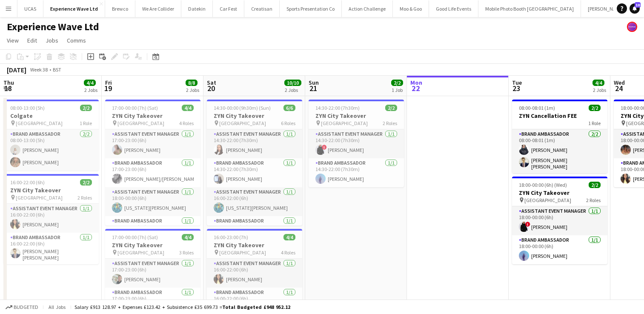 The height and width of the screenshot is (314, 644). I want to click on span: 8/8, so click(192, 83).